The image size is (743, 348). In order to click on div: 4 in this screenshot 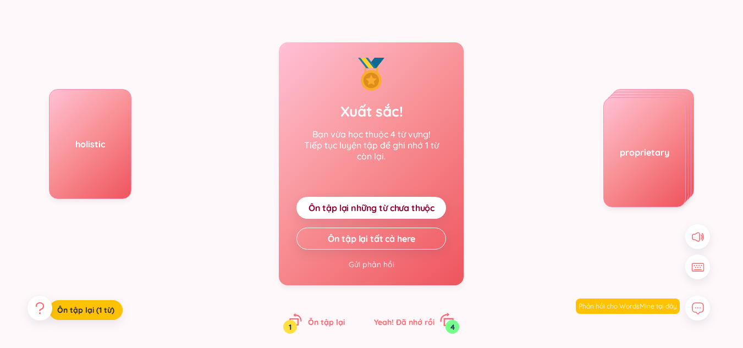, I will do `click(452, 327)`.